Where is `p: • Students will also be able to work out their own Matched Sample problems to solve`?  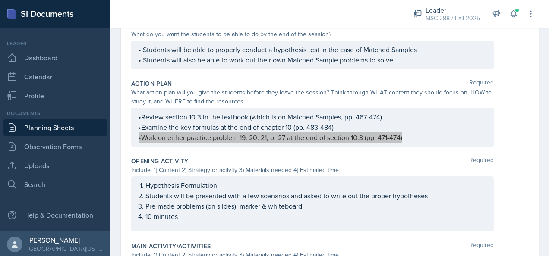 p: • Students will also be able to work out their own Matched Sample problems to solve is located at coordinates (312, 60).